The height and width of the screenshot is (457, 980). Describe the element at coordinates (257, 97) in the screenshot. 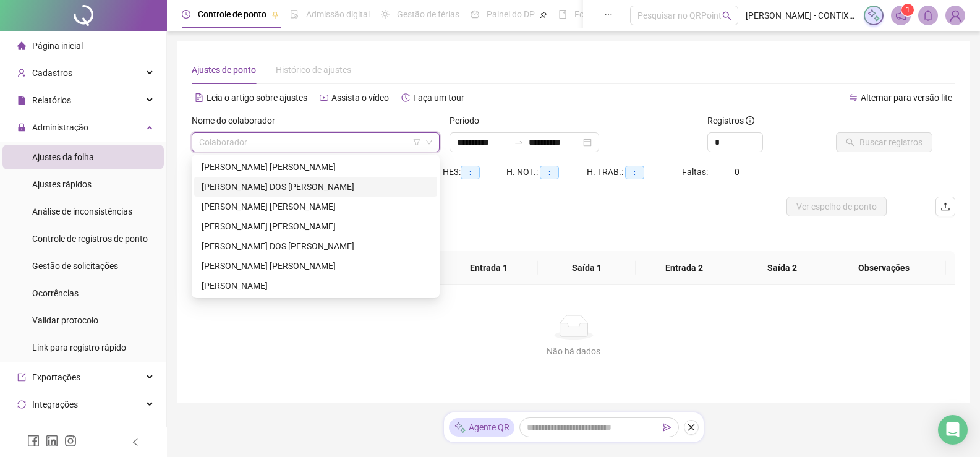

I see `span: Leia o artigo sobre ajustes` at that location.